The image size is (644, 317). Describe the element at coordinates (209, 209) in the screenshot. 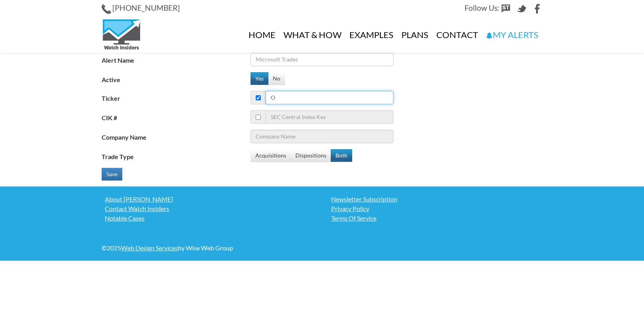

I see `a: Contact Watch Insiders` at that location.